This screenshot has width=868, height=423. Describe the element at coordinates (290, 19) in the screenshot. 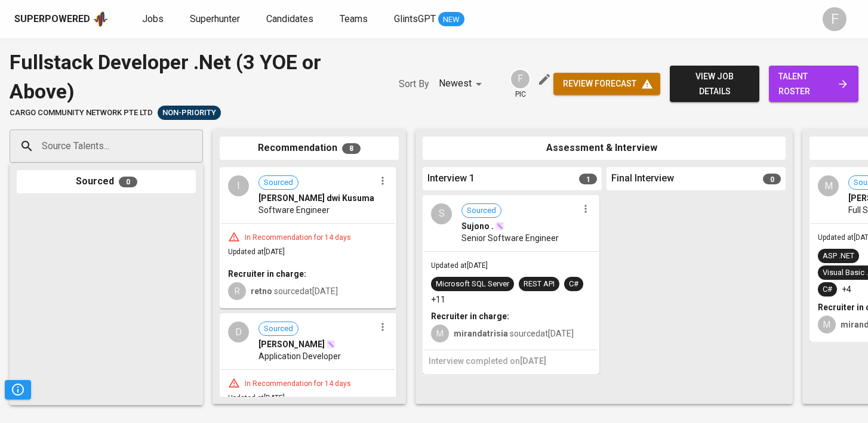

I see `span: Candidates` at that location.